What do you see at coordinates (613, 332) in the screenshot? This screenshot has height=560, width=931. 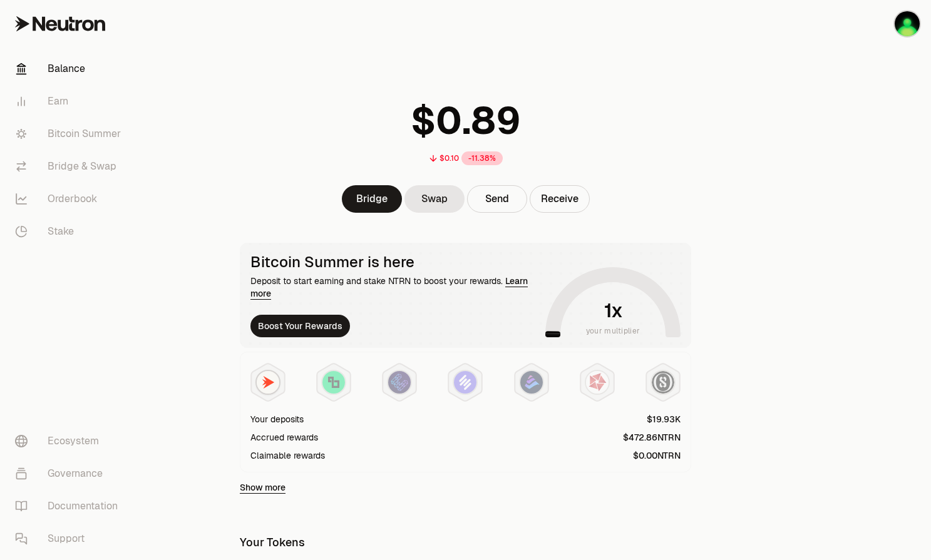 I see `span: your multiplier` at bounding box center [613, 332].